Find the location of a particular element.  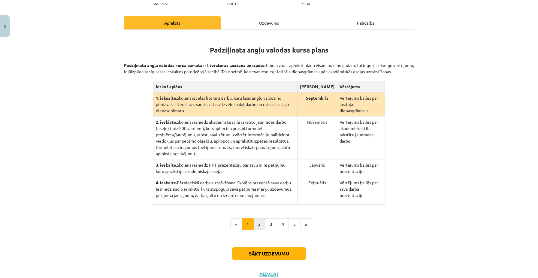

strong: 4. ieskaite. is located at coordinates (166, 182).